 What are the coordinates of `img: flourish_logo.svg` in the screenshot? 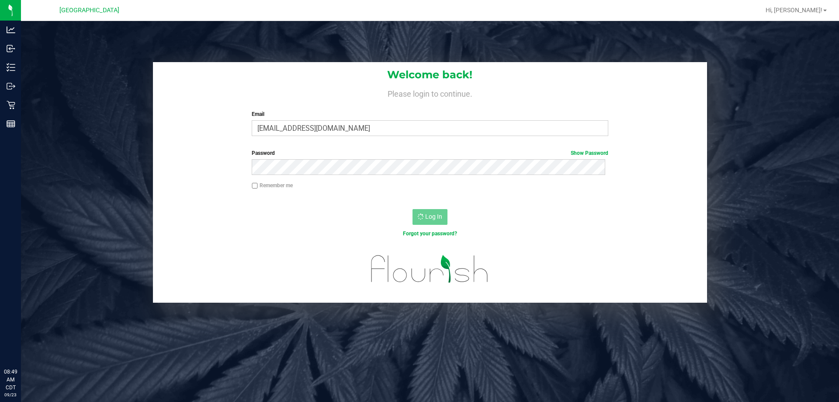 It's located at (429, 269).